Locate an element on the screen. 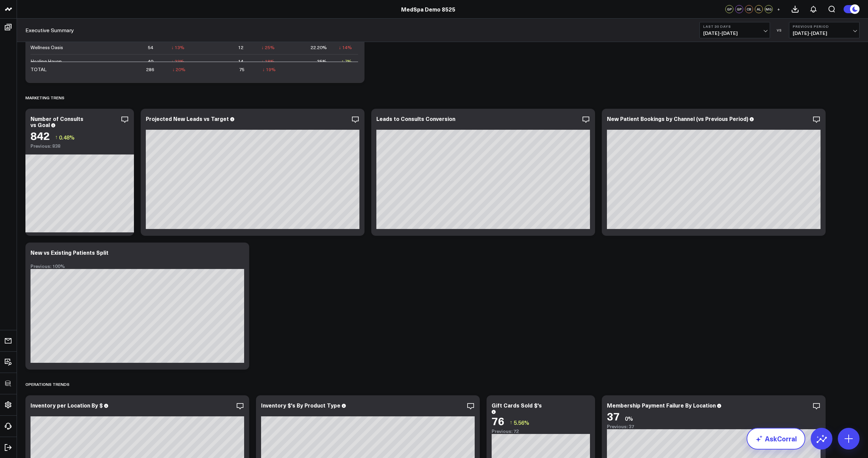  span: 0.48% is located at coordinates (67, 137).